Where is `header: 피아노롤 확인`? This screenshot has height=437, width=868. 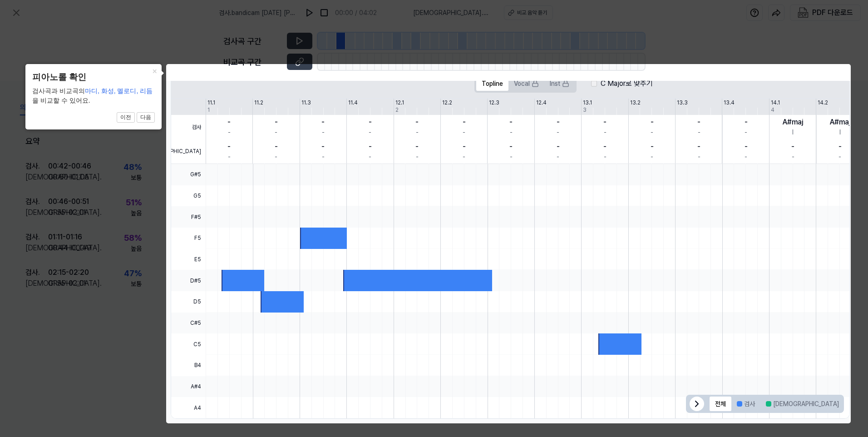 header: 피아노롤 확인 is located at coordinates (94, 77).